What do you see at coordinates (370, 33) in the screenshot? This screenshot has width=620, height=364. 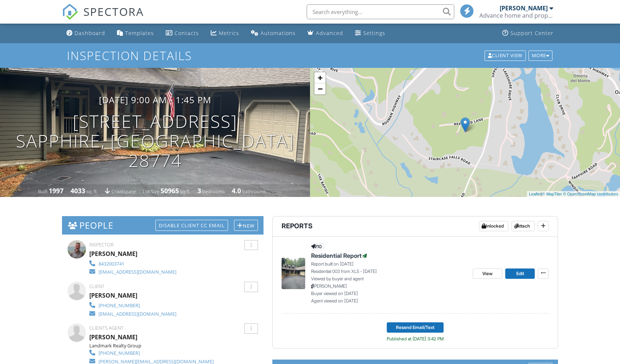 I see `a: Settings` at bounding box center [370, 33].